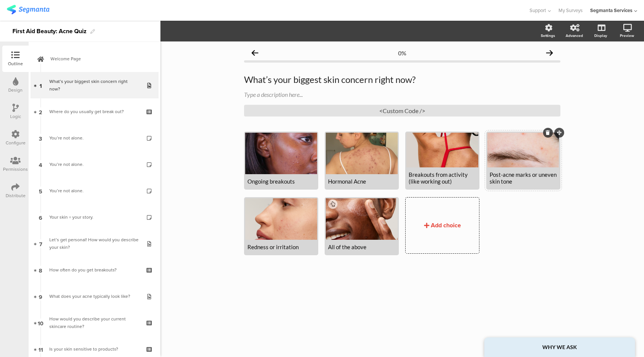 The height and width of the screenshot is (357, 644). Describe the element at coordinates (40, 111) in the screenshot. I see `span: 2` at that location.